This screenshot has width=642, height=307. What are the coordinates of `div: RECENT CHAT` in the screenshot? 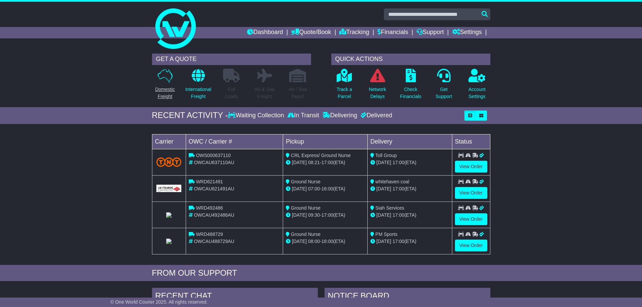 It's located at (235, 297).